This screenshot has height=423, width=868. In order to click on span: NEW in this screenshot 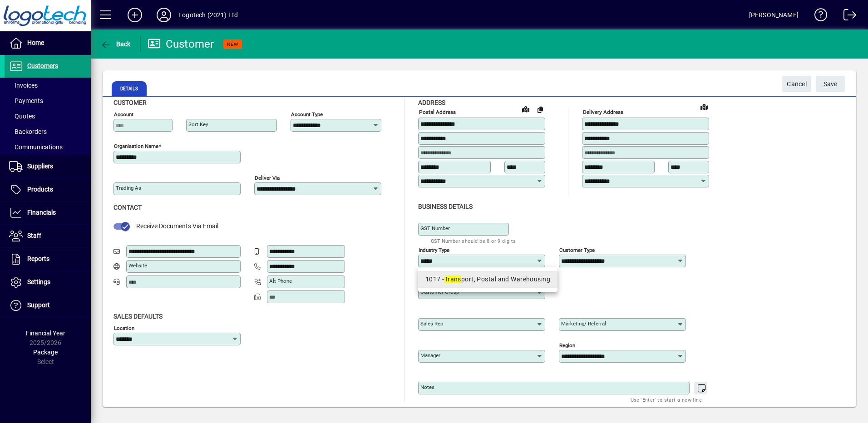, I will do `click(233, 44)`.